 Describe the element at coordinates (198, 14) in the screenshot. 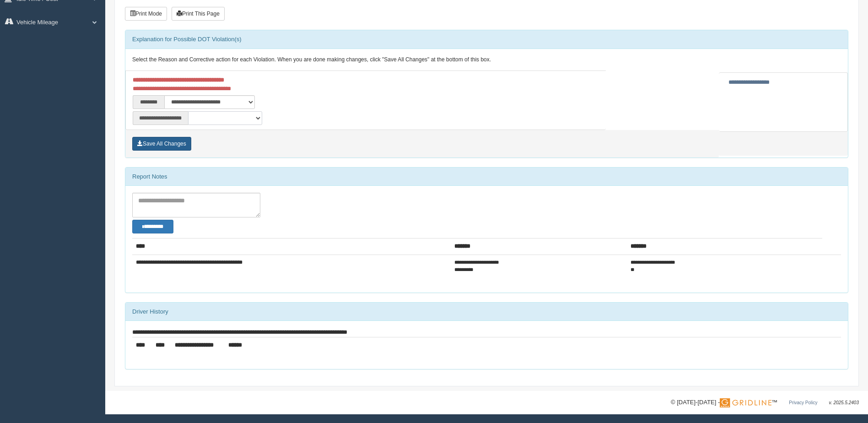

I see `button: Print This Page` at that location.